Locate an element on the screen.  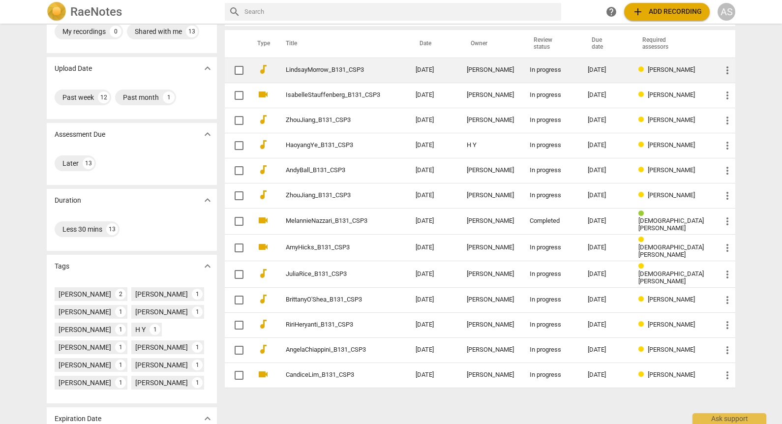
p: Assessment Due is located at coordinates (80, 134).